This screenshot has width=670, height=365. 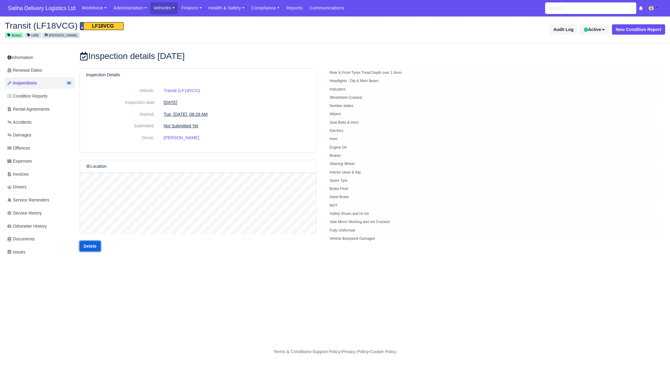 What do you see at coordinates (42, 8) in the screenshot?
I see `span: Saliha Delivery Logistics Ltd` at bounding box center [42, 8].